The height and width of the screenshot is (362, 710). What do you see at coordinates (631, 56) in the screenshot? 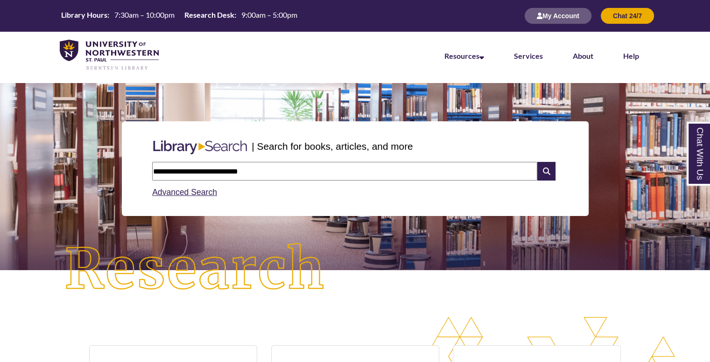
I see `a: Help` at bounding box center [631, 56].